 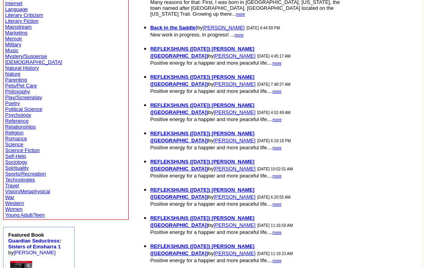 I want to click on a: Spirituality, so click(x=17, y=168).